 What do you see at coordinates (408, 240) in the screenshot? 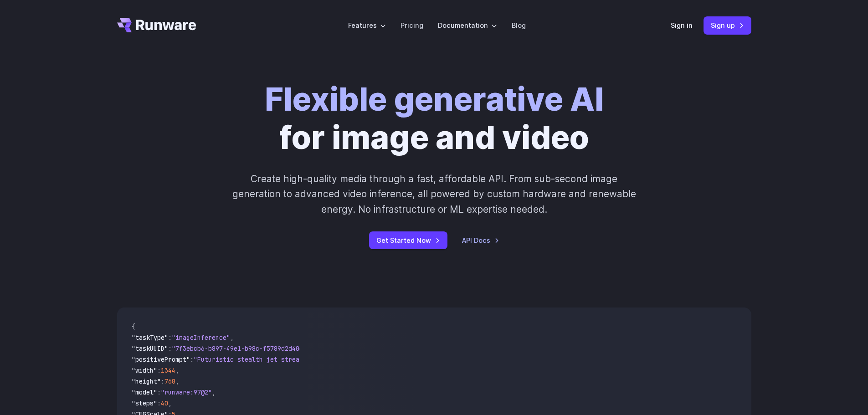
I see `a: Get Started Now` at bounding box center [408, 240].